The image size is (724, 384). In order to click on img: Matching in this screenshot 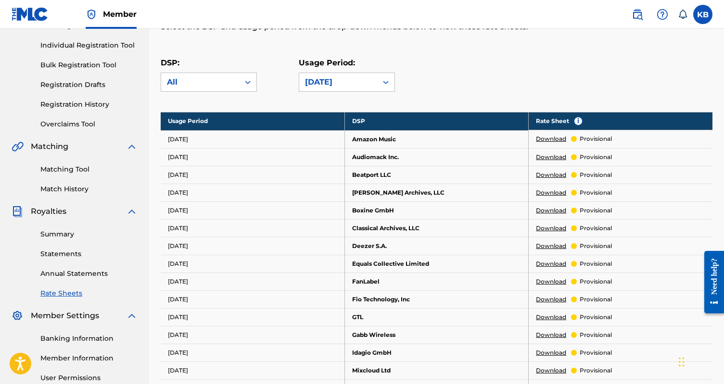, I will do `click(17, 147)`.